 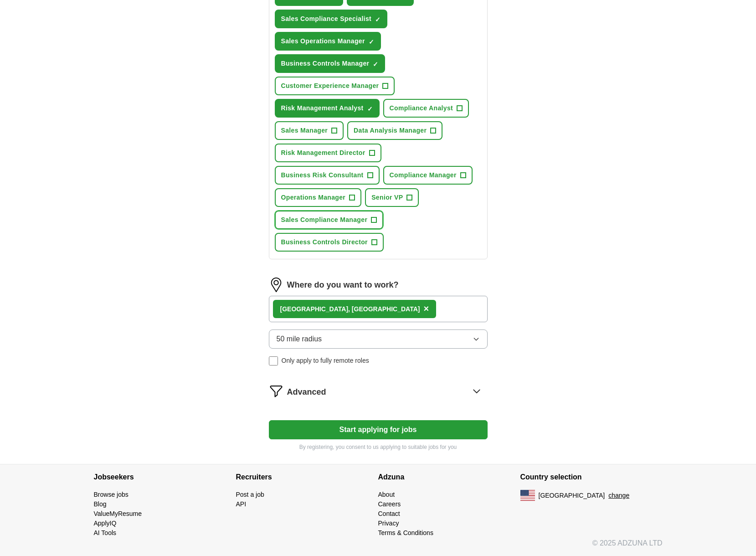 I want to click on button: change, so click(x=619, y=495).